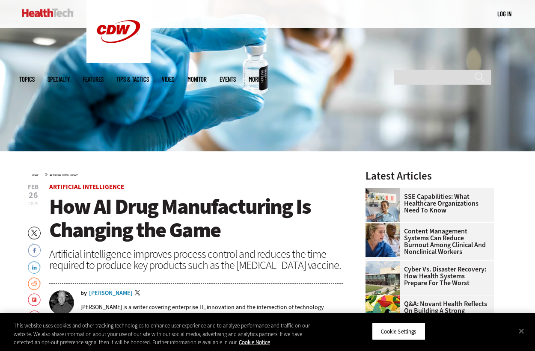 This screenshot has height=351, width=535. Describe the element at coordinates (427, 276) in the screenshot. I see `a: Cyber vs. Disaster Recovery: How Health Systems Prepare for the Worst` at that location.